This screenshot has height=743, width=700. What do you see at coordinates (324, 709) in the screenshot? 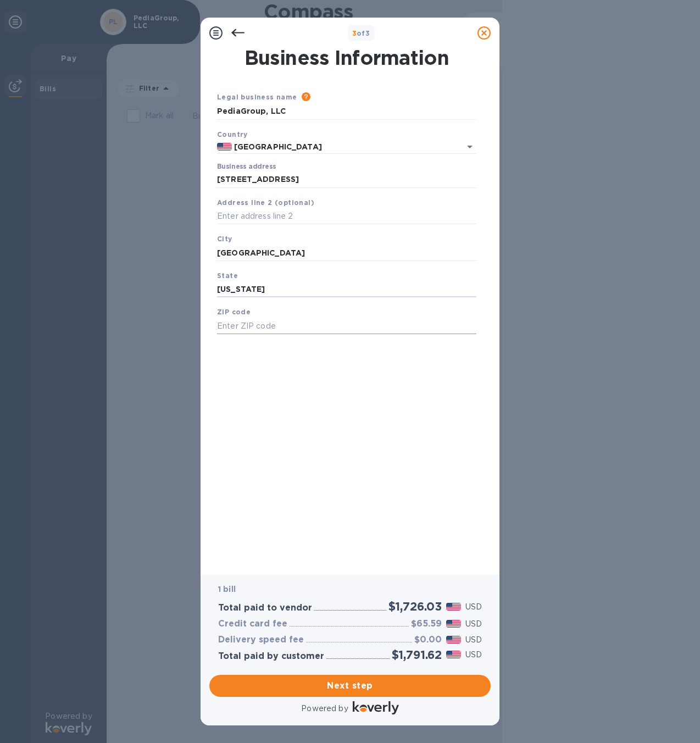
I see `p: Powered by` at bounding box center [324, 709].